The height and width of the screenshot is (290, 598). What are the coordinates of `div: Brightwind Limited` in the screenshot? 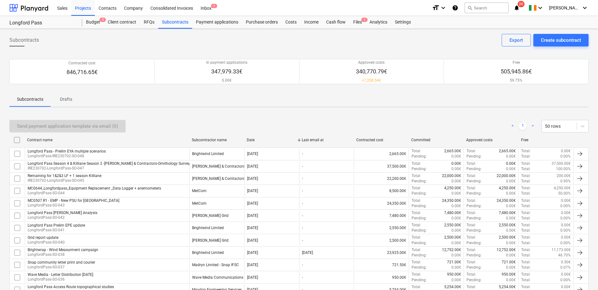 It's located at (208, 253).